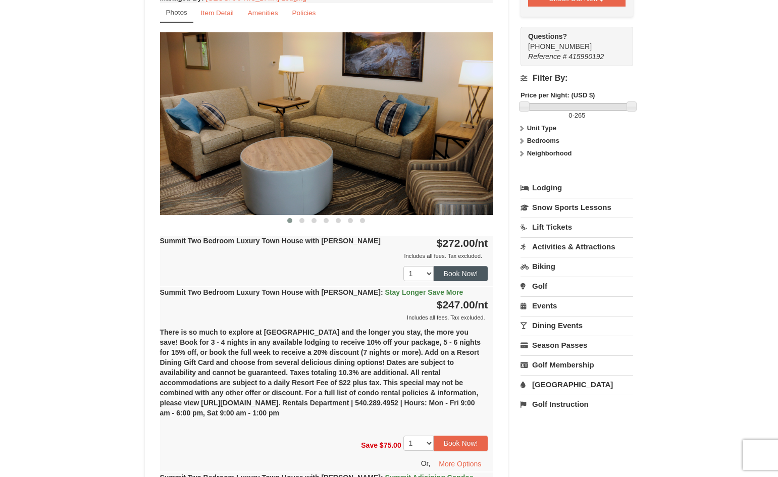 The height and width of the screenshot is (477, 778). I want to click on small: Policies, so click(303, 13).